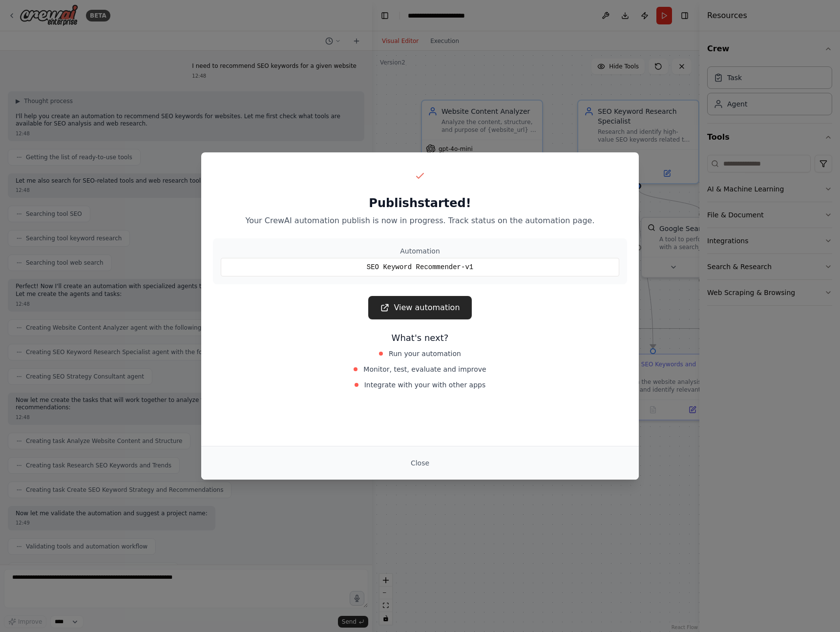 The width and height of the screenshot is (840, 632). Describe the element at coordinates (420, 463) in the screenshot. I see `button: Close` at that location.